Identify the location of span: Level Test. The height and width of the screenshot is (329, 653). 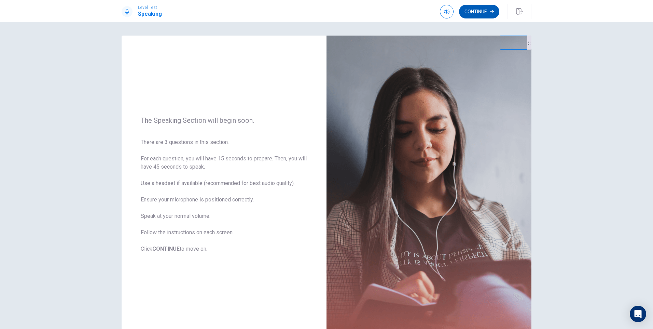
(150, 8).